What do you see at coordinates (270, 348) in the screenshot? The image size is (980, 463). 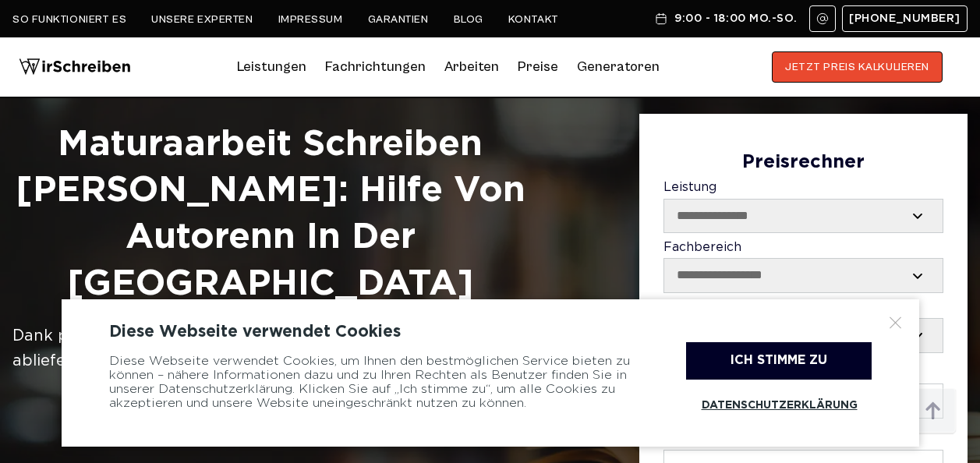 I see `div: Dank professioneller Hilfe vom Autoren die beste Maturaarbeit abliefern.` at bounding box center [270, 348].